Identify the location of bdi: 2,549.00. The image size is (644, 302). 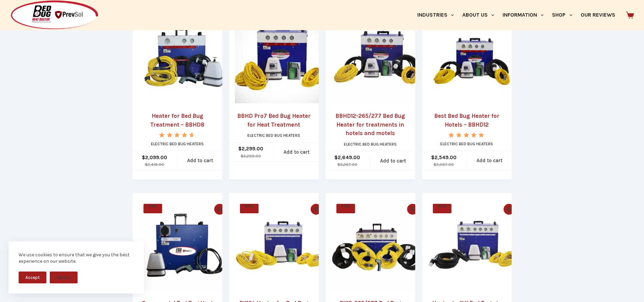
(444, 157).